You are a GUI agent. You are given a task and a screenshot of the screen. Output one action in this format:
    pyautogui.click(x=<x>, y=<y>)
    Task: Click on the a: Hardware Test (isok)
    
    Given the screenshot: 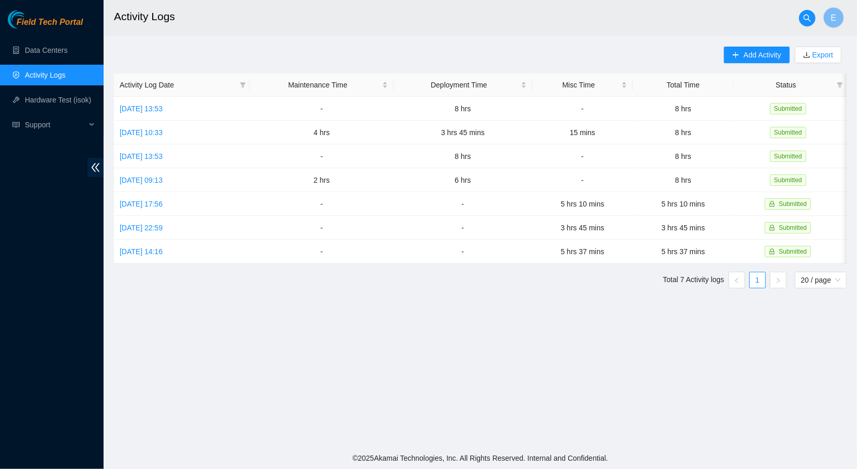 What is the action you would take?
    pyautogui.click(x=58, y=100)
    